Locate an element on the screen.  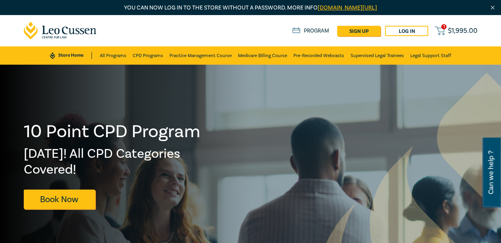
a: Log in is located at coordinates (406, 31).